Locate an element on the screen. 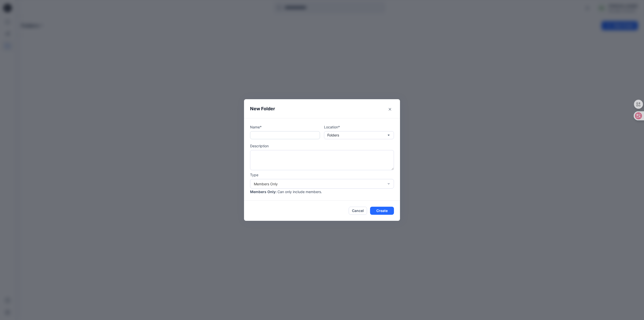  button: Cancel is located at coordinates (358, 211).